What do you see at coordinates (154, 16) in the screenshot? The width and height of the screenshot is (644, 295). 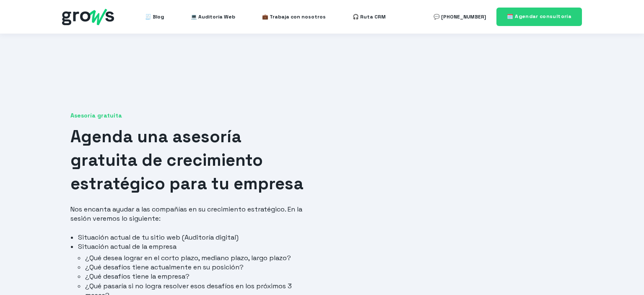 I see `span: 🧾 Blog` at bounding box center [154, 16].